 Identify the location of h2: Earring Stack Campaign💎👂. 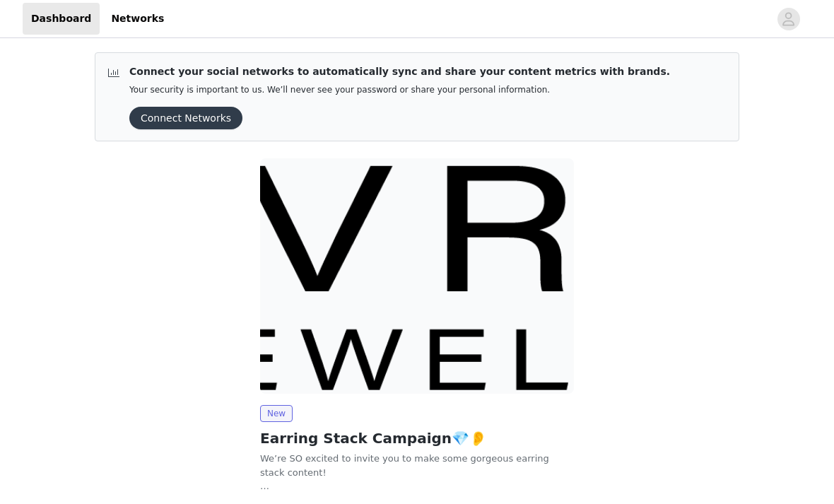
(417, 439).